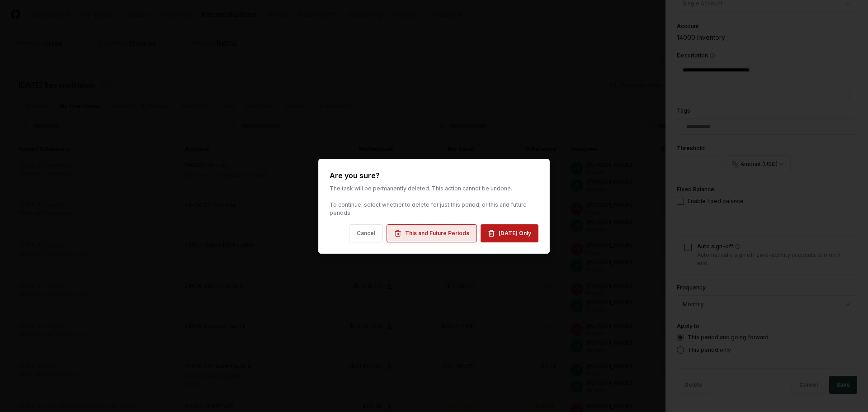 The height and width of the screenshot is (412, 868). What do you see at coordinates (437, 233) in the screenshot?
I see `div: This and Future Periods` at bounding box center [437, 233].